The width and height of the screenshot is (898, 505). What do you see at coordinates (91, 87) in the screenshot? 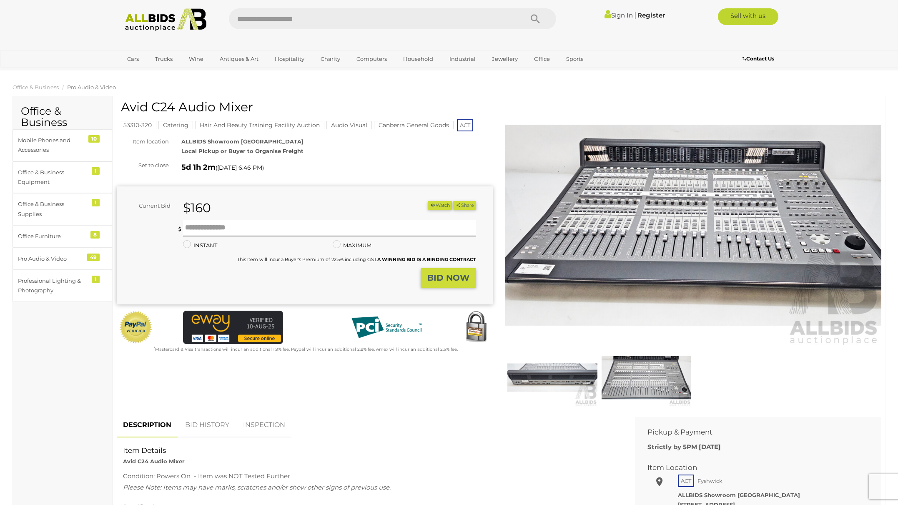
I see `a: Pro Audio & Video` at bounding box center [91, 87].